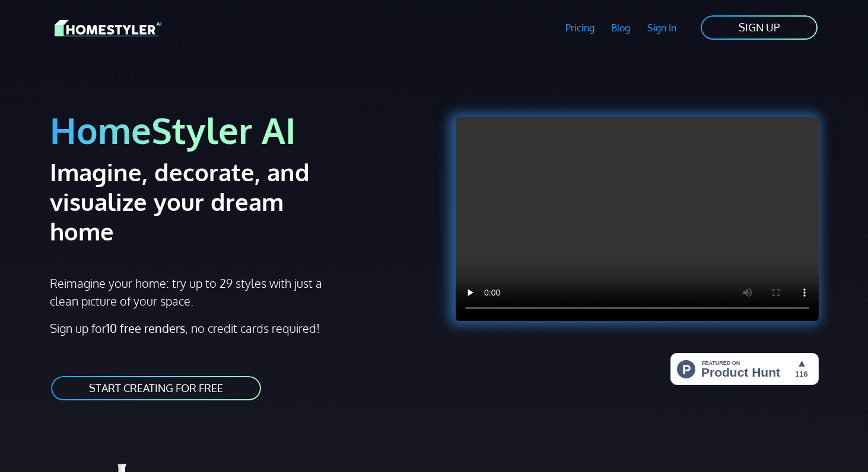 This screenshot has height=472, width=868. I want to click on a: START CREATING FOR FREE, so click(156, 388).